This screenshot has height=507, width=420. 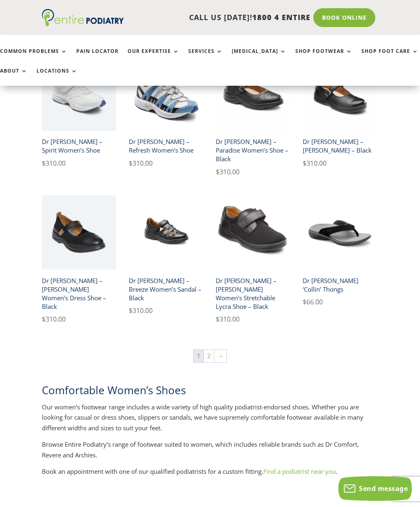 I want to click on img: logo (1), so click(x=83, y=18).